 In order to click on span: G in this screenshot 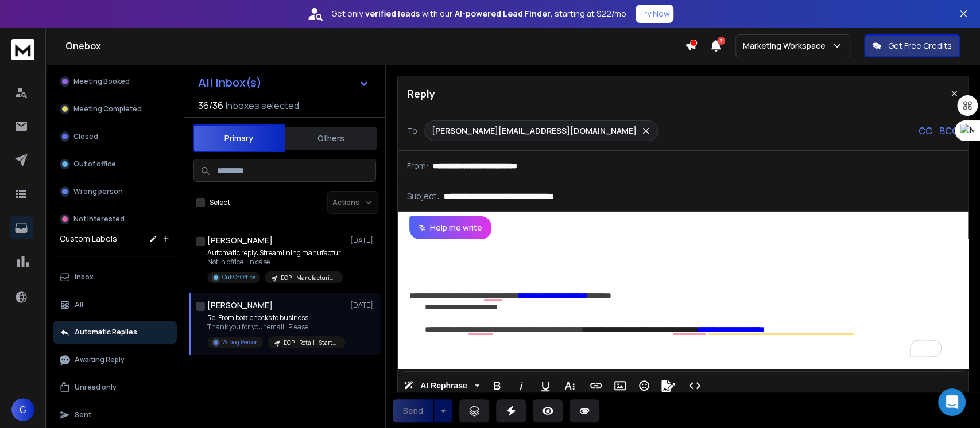, I will do `click(23, 410)`.